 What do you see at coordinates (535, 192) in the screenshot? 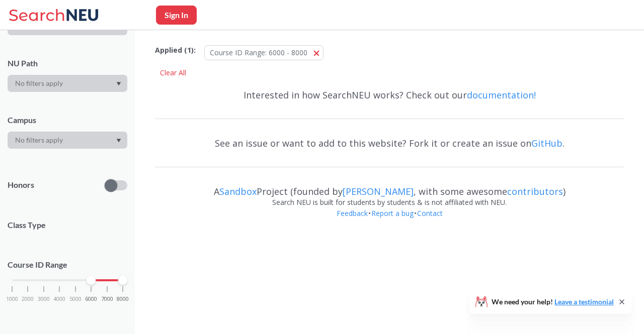
I see `a: contributors` at bounding box center [535, 192].